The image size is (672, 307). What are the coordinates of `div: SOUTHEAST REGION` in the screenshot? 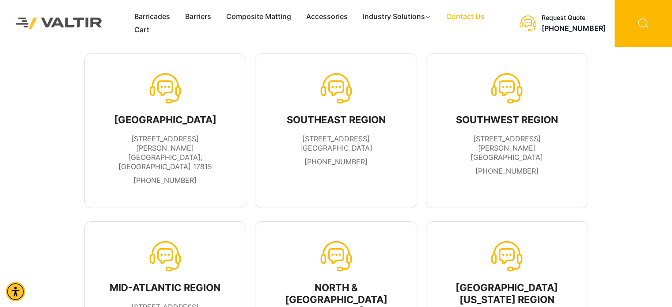 It's located at (336, 120).